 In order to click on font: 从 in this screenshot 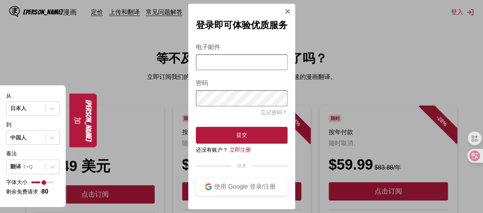, I will do `click(9, 96)`.